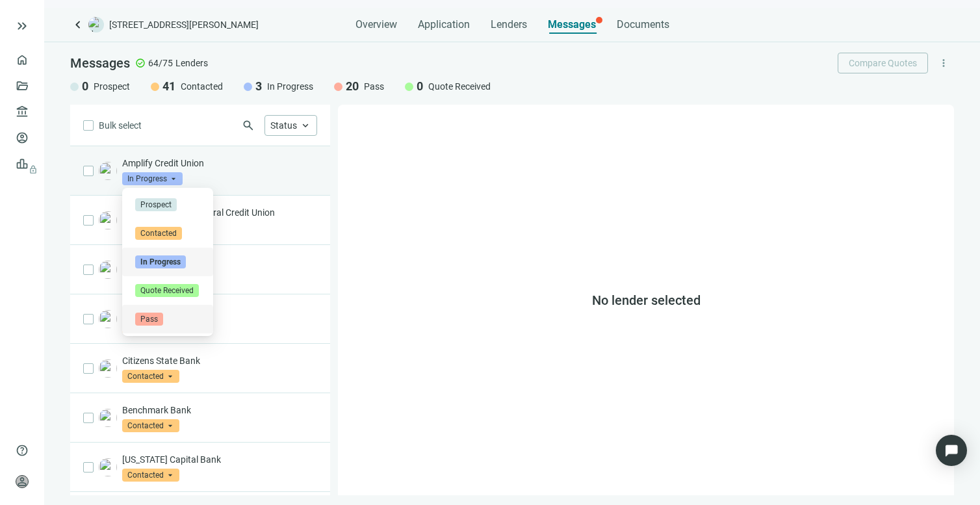  I want to click on span: 41, so click(169, 87).